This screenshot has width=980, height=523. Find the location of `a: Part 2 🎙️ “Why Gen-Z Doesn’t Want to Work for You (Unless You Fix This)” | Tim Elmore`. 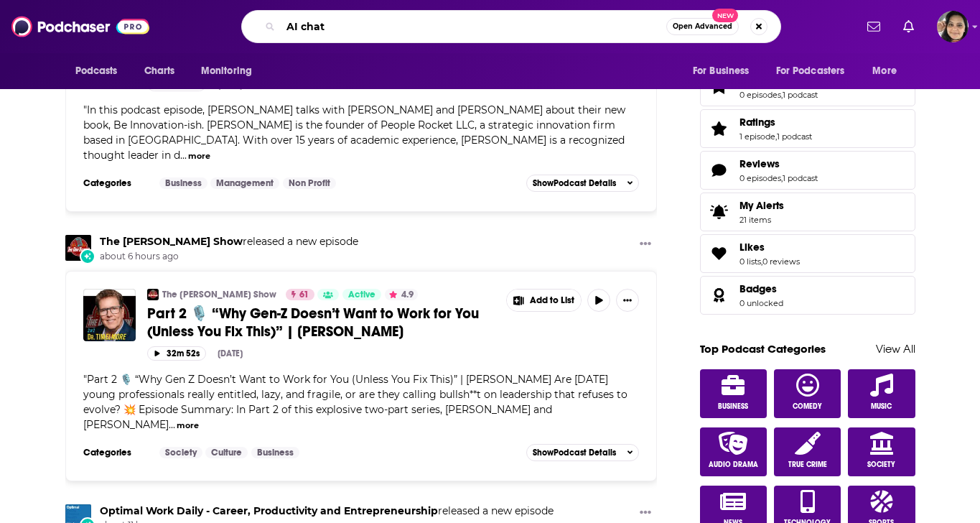

a: Part 2 🎙️ “Why Gen-Z Doesn’t Want to Work for You (Unless You Fix This)” | Tim Elmore is located at coordinates (109, 315).